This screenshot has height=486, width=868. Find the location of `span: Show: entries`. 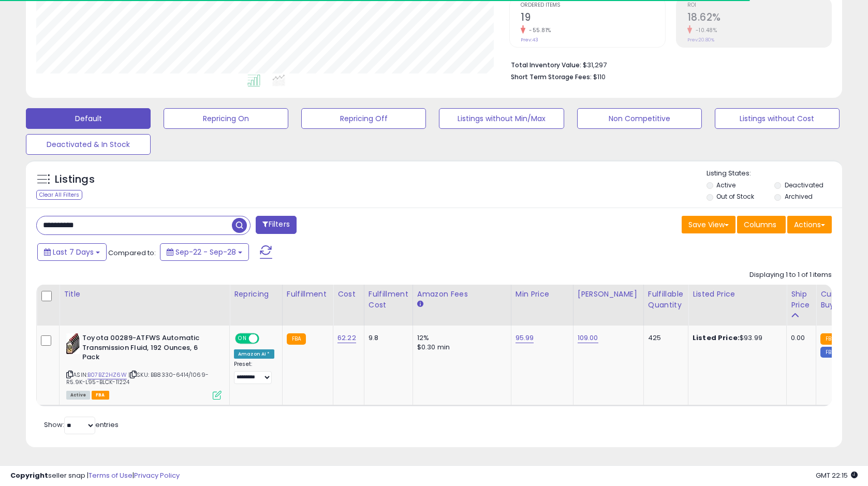

span: Show: entries is located at coordinates (81, 424).